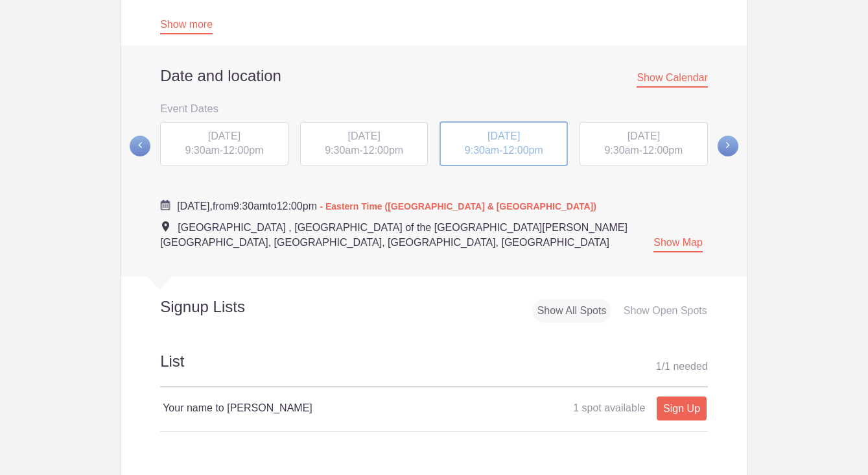  Describe the element at coordinates (165, 205) in the screenshot. I see `img: Cal purple` at that location.